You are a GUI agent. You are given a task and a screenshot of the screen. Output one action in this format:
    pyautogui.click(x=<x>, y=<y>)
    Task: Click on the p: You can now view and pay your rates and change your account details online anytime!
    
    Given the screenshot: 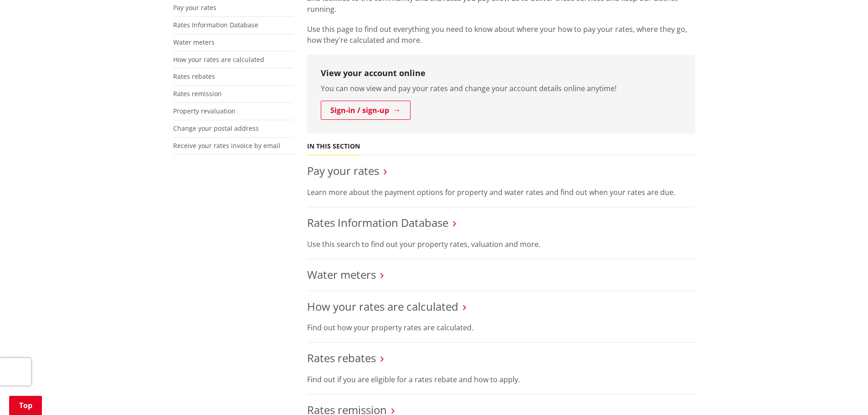 What is the action you would take?
    pyautogui.click(x=501, y=88)
    